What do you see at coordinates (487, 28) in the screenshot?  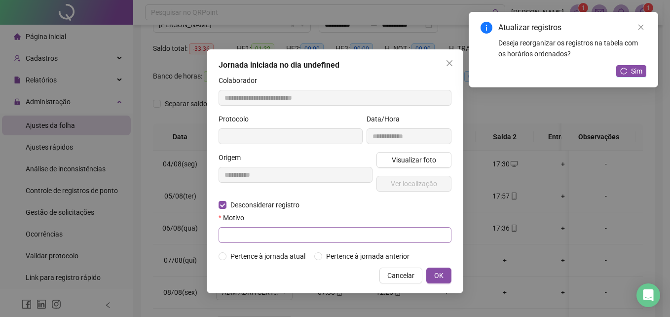 I see `span: info-circle` at bounding box center [487, 28].